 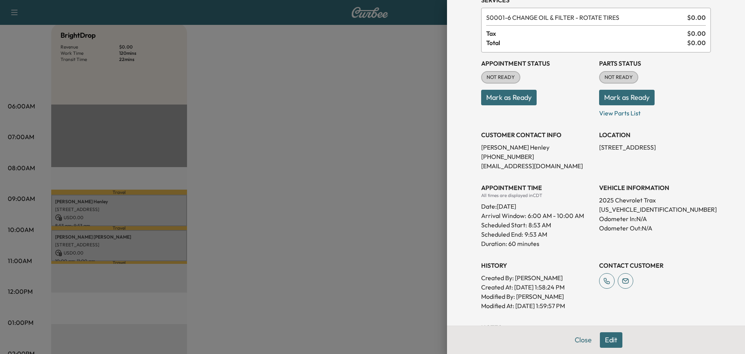 I want to click on p: Odometer In: N/A, so click(x=655, y=219).